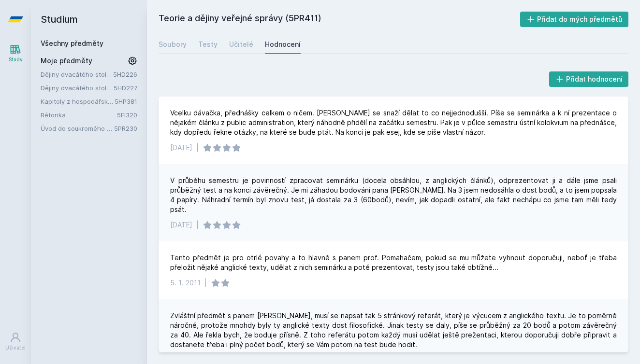  Describe the element at coordinates (125, 75) in the screenshot. I see `a: 5HD226` at that location.